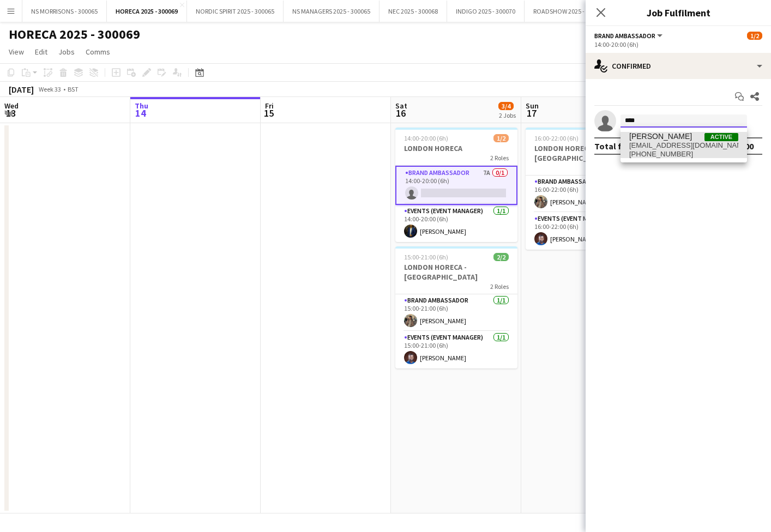  What do you see at coordinates (426, 138) in the screenshot?
I see `span: 14:00-20:00 (6h)` at bounding box center [426, 138].